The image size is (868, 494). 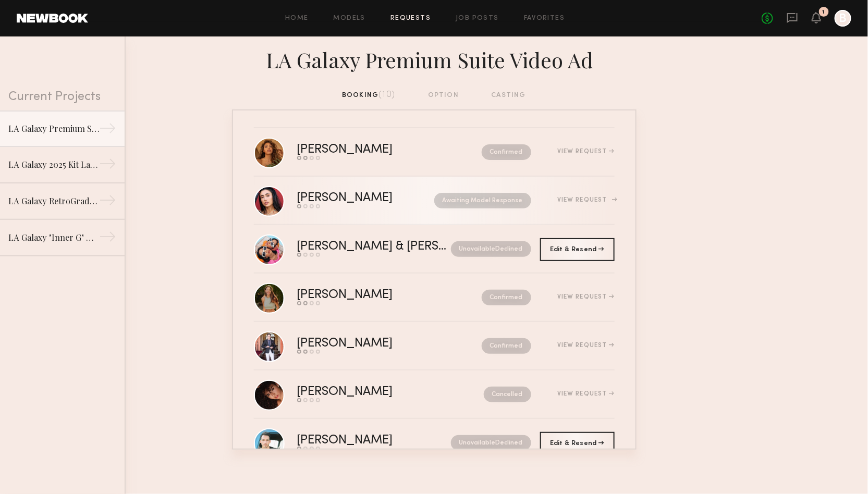 What do you see at coordinates (477, 18) in the screenshot?
I see `a: Job Posts` at bounding box center [477, 18].